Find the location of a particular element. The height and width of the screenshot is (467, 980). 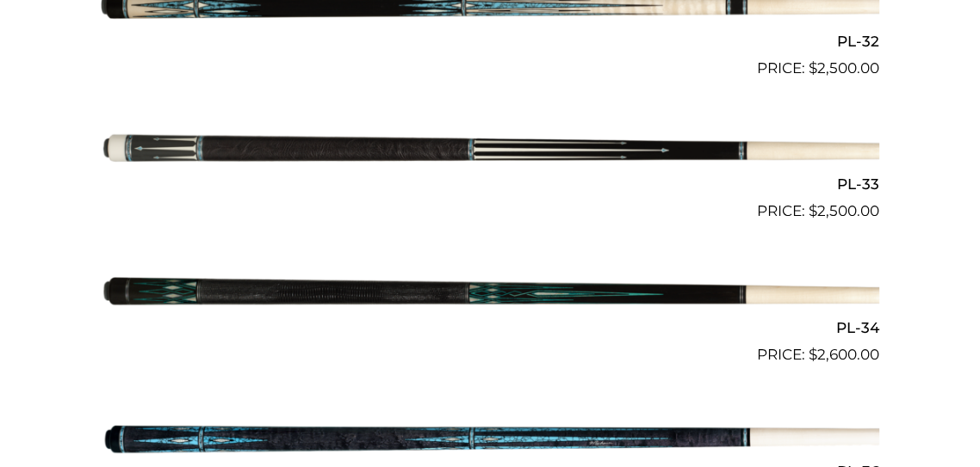

img: PL-33 is located at coordinates (490, 152).